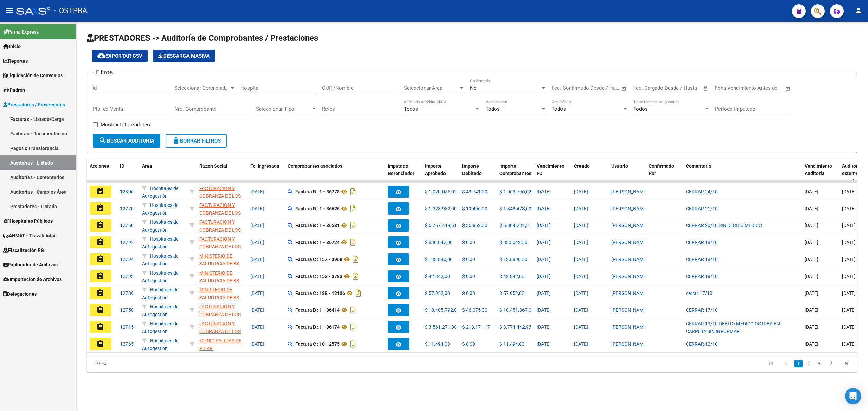 This screenshot has height=411, width=868. What do you see at coordinates (20, 294) in the screenshot?
I see `span: Delegaciones` at bounding box center [20, 294].